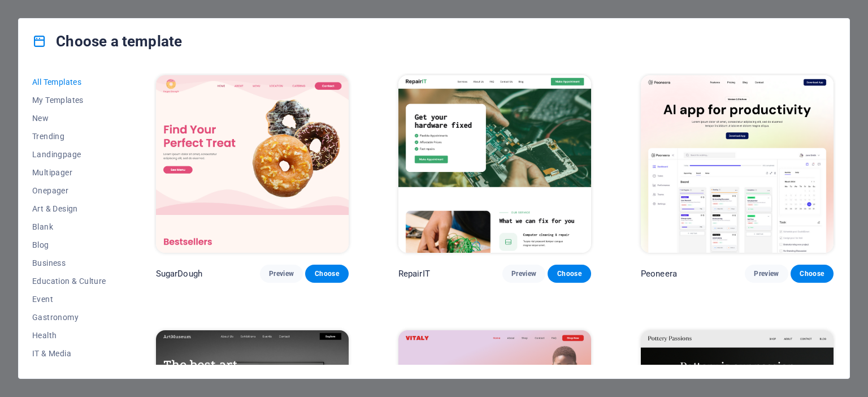  Describe the element at coordinates (69, 354) in the screenshot. I see `span: IT & Media` at that location.